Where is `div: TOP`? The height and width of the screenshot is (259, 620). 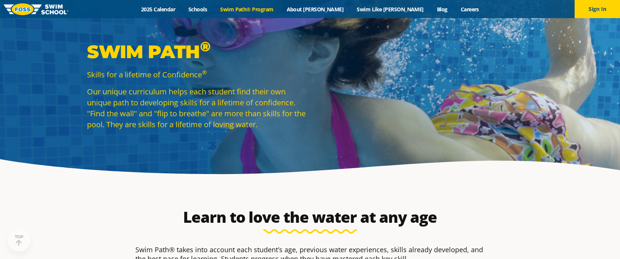
div: TOP is located at coordinates (19, 240).